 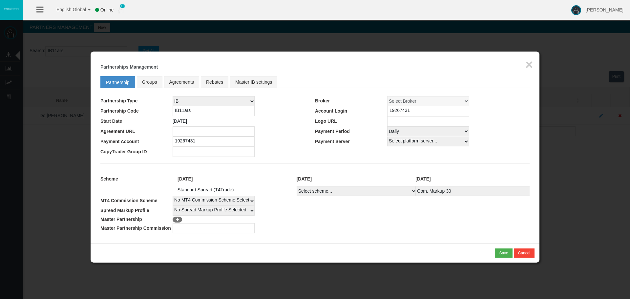 I want to click on a: Partnership, so click(x=118, y=82).